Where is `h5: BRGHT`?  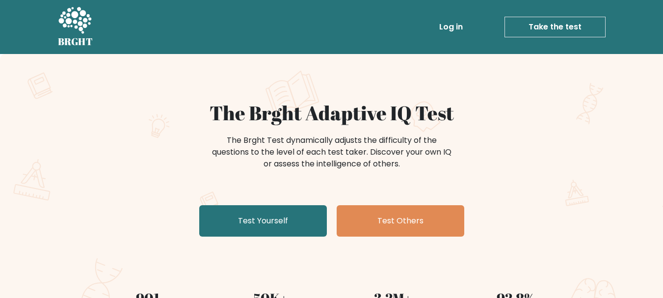
h5: BRGHT is located at coordinates (76, 42).